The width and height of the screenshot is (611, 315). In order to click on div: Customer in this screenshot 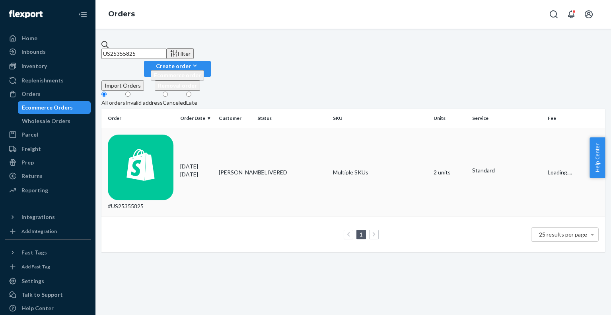, I will do `click(235, 118)`.